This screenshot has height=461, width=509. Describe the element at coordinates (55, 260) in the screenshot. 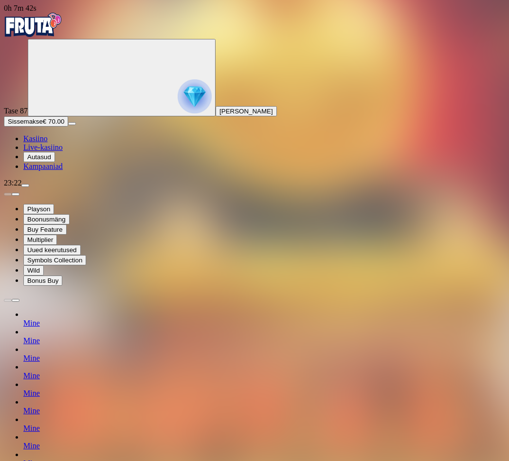

I see `span: Symbols Collection` at that location.